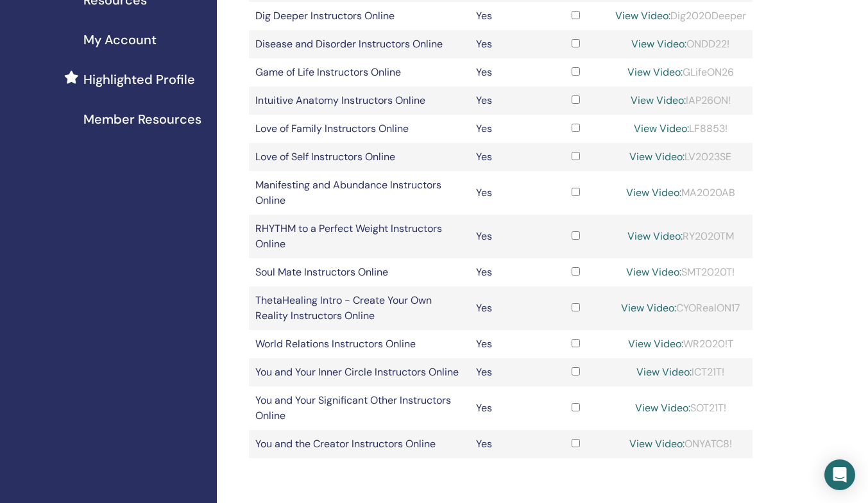 This screenshot has width=868, height=503. What do you see at coordinates (681, 44) in the screenshot?
I see `div: ONDD22!` at bounding box center [681, 44].